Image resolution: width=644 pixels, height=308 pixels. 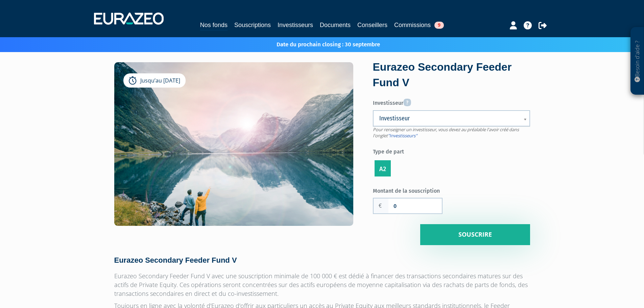 I want to click on label: Type de part, so click(x=451, y=151).